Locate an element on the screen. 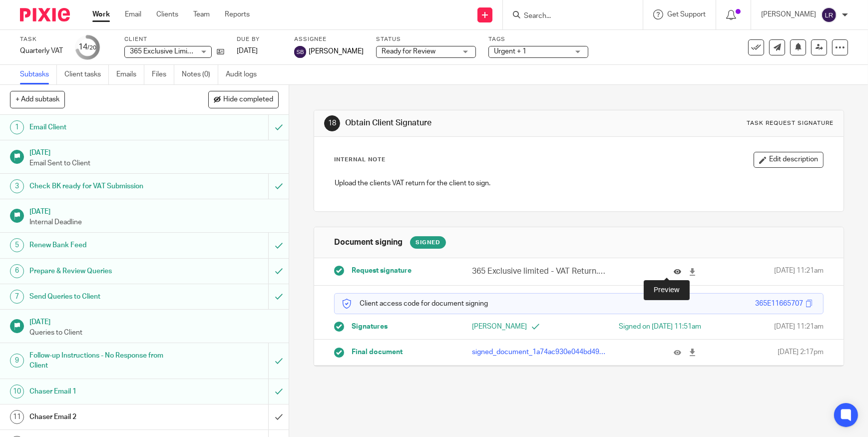 Image resolution: width=868 pixels, height=437 pixels. label: Status is located at coordinates (426, 40).